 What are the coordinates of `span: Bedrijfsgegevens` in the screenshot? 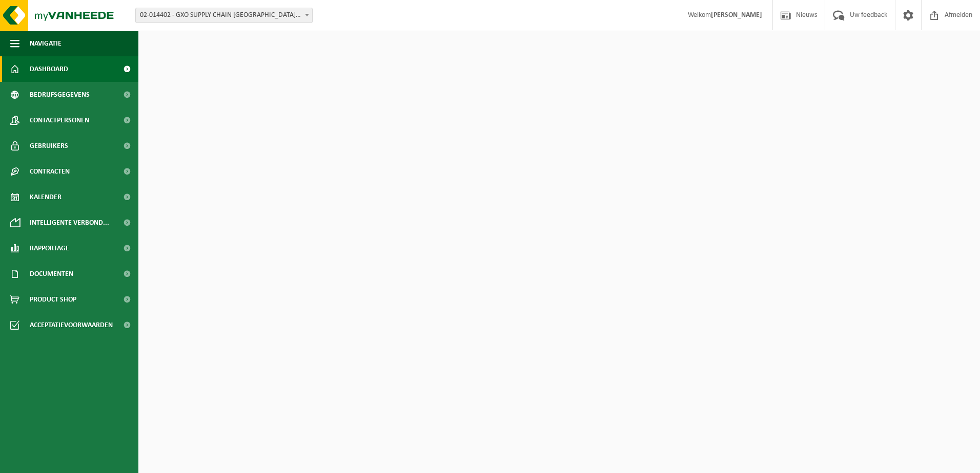 It's located at (59, 95).